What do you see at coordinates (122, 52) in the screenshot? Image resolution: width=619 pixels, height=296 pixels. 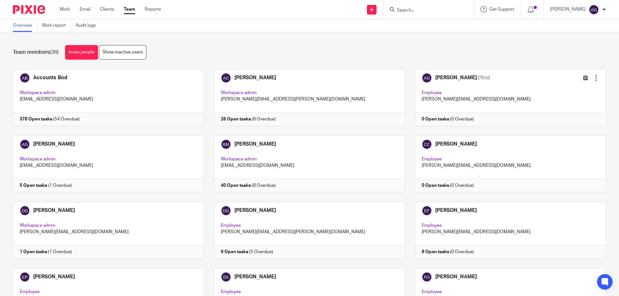 I see `a: Show inactive users` at bounding box center [122, 52].